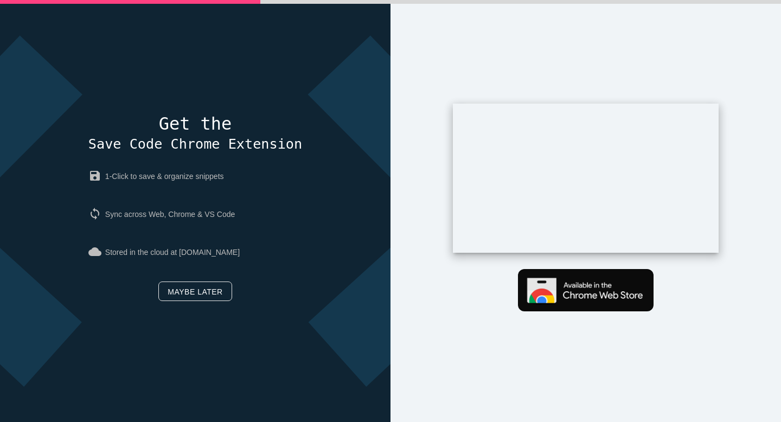  What do you see at coordinates (195, 144) in the screenshot?
I see `span: Save Code Chrome Extension` at bounding box center [195, 144].